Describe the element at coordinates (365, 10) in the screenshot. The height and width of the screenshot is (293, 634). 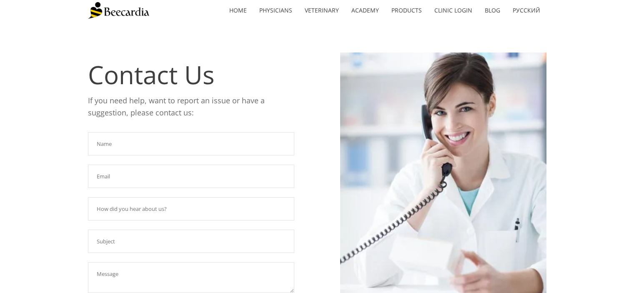
I see `a: Academy` at that location.